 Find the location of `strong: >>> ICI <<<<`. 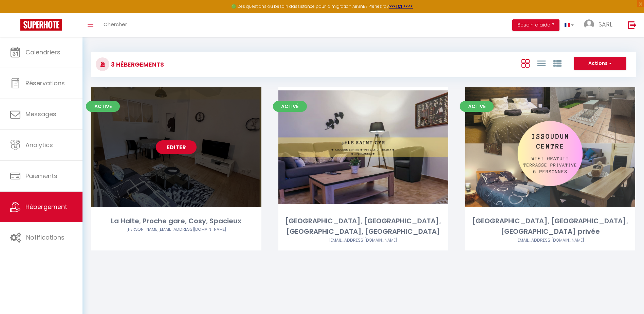

strong: >>> ICI <<<< is located at coordinates (401, 6).